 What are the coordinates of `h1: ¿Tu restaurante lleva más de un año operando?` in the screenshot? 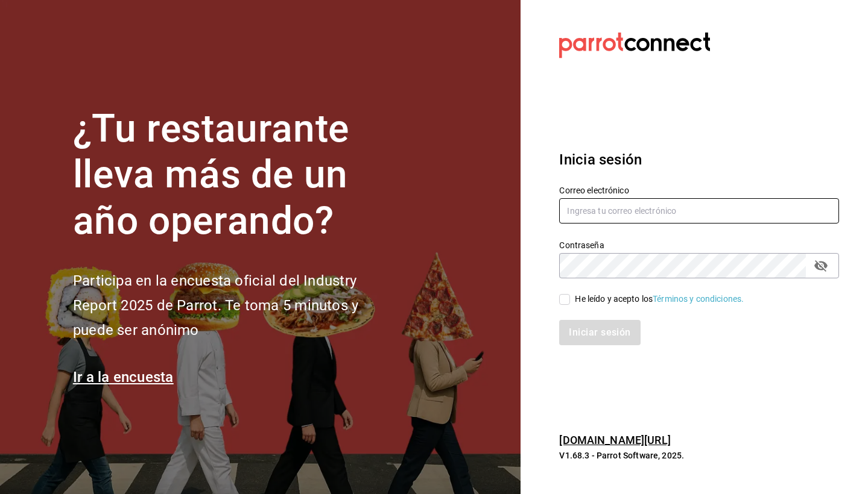 It's located at (236, 175).